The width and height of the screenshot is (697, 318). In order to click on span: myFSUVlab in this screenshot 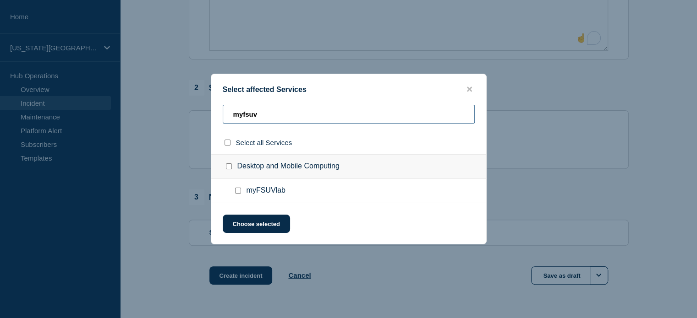, I will do `click(266, 191)`.